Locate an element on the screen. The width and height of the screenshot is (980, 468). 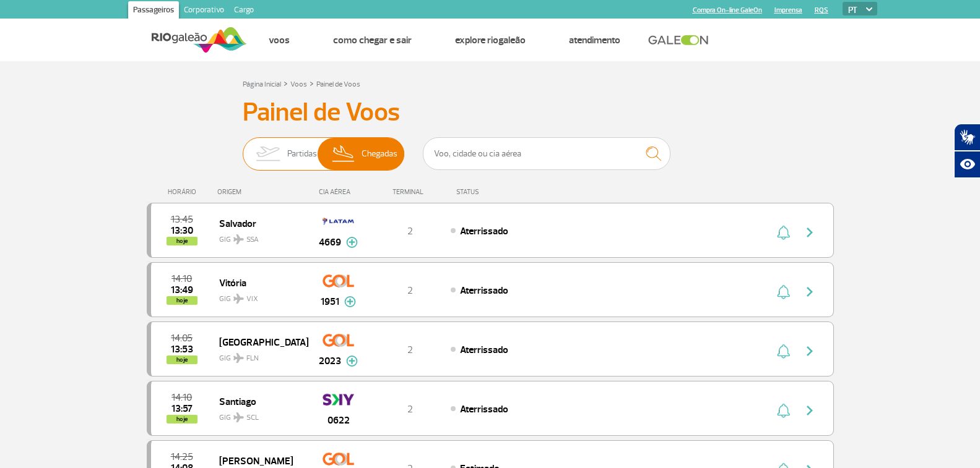
a: RQS is located at coordinates (821, 10).